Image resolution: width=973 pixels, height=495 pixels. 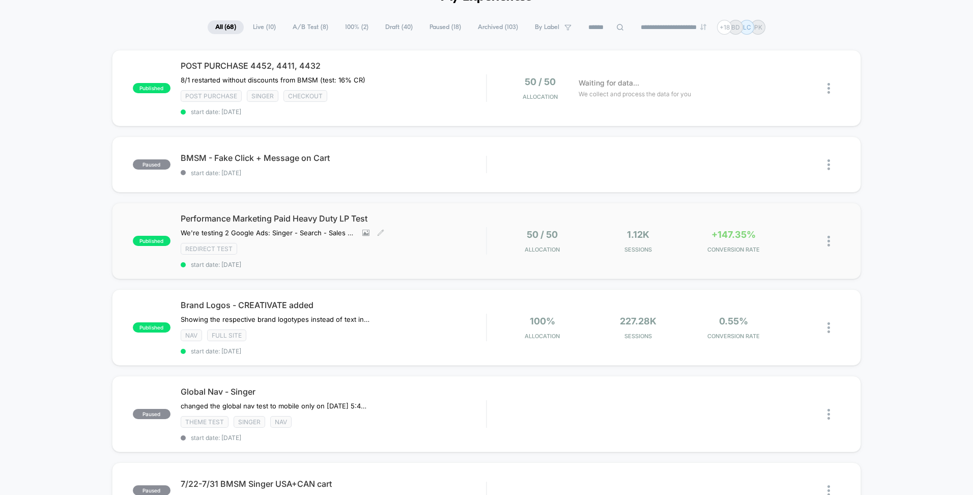 I want to click on span: POST PURCHASE 4452, 4411, 4432, so click(x=333, y=66).